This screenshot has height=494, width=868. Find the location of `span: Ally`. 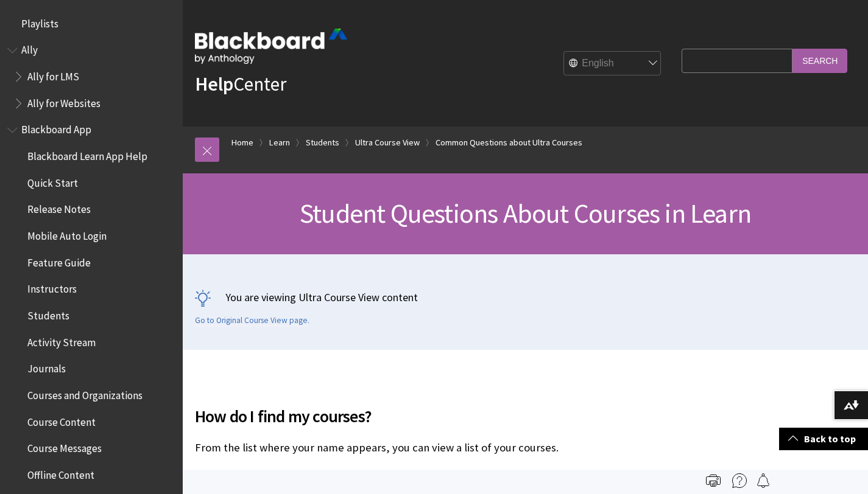

span: Ally is located at coordinates (29, 48).